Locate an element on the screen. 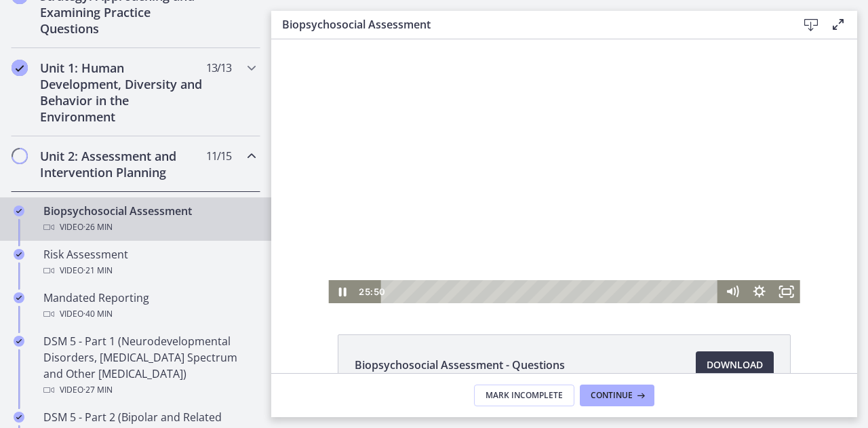 The image size is (868, 428). h2: Unit 2: Assessment and Intervention Planning is located at coordinates (122, 164).